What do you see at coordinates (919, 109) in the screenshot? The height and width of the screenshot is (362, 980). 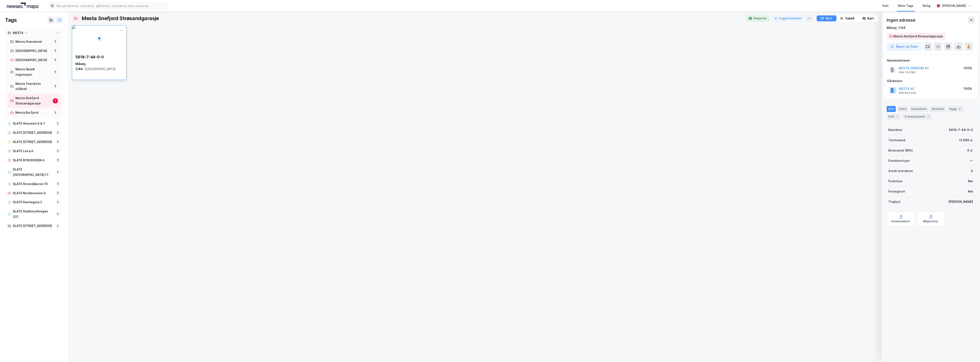 I see `div: Leietakere` at bounding box center [919, 109].